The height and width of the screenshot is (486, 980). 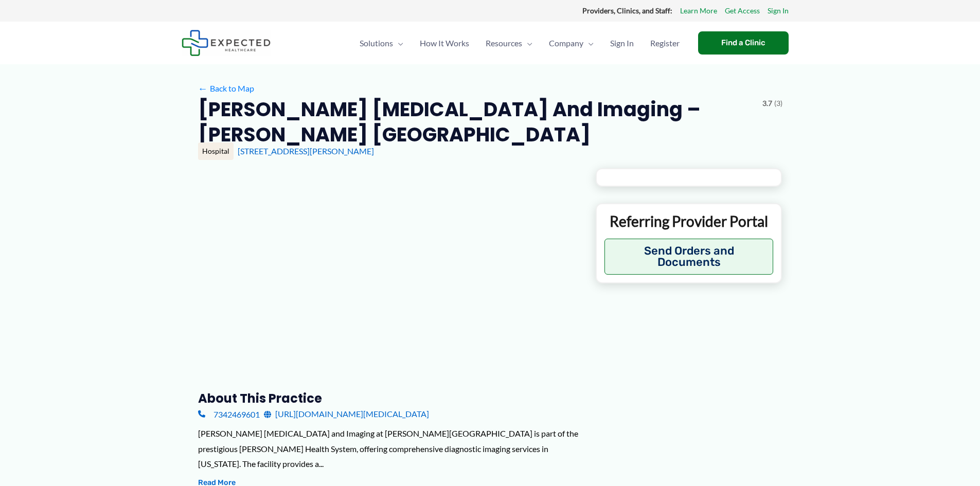 What do you see at coordinates (215, 152) in the screenshot?
I see `div: Hospital` at bounding box center [215, 152].